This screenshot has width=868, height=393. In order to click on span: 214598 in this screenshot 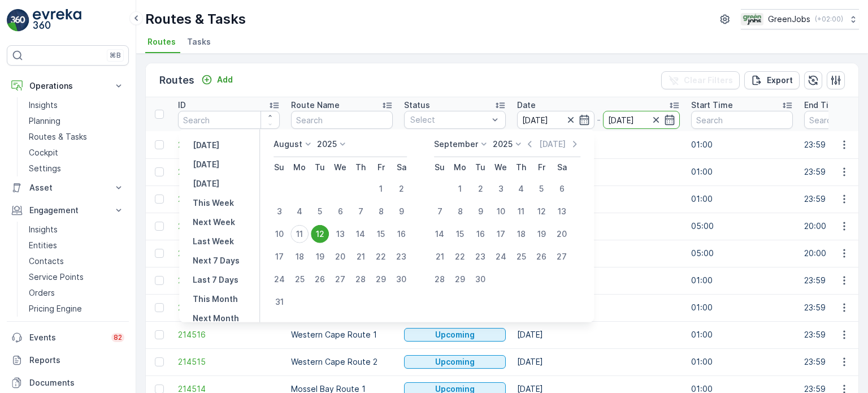, I will do `click(229, 253)`.